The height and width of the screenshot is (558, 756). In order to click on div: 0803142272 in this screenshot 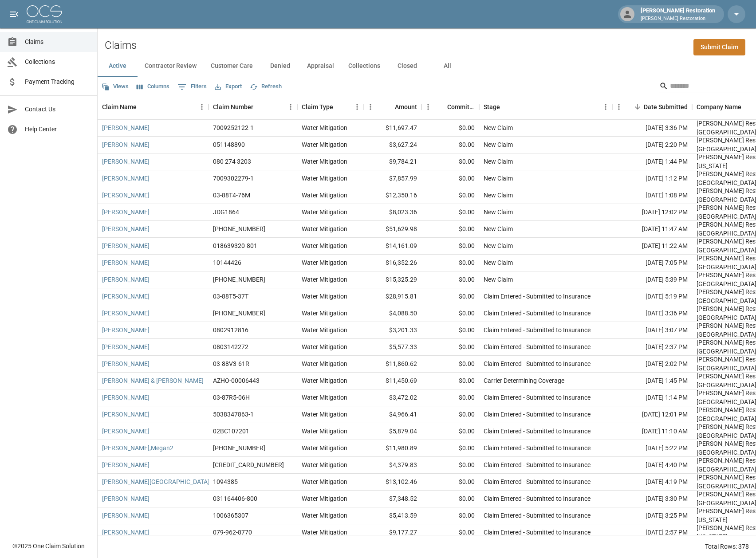, I will do `click(231, 347)`.